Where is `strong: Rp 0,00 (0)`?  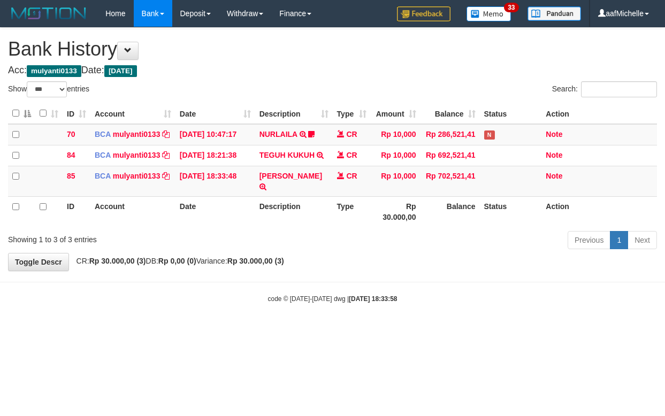
strong: Rp 0,00 (0) is located at coordinates (177, 261).